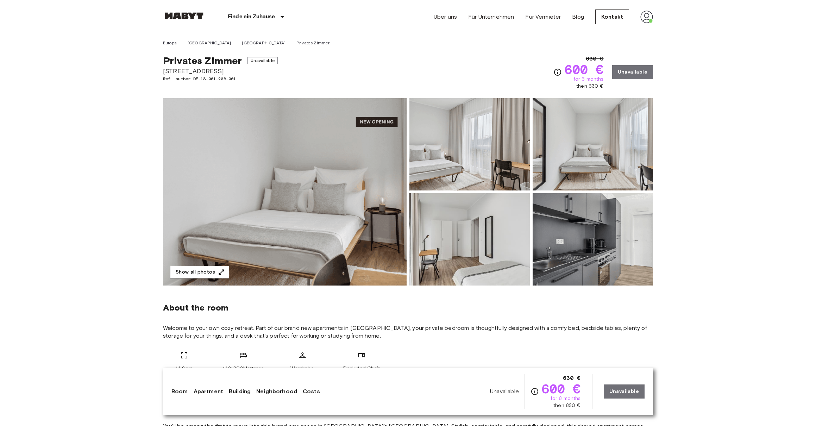  Describe the element at coordinates (220, 79) in the screenshot. I see `span: Ref. number DE-13-001-208-001` at that location.